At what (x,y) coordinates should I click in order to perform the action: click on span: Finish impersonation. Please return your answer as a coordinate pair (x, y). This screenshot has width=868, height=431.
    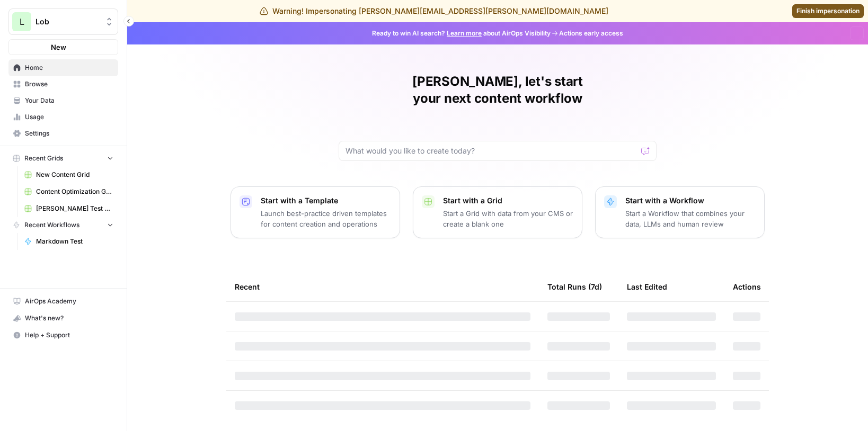
    Looking at the image, I should click on (827, 11).